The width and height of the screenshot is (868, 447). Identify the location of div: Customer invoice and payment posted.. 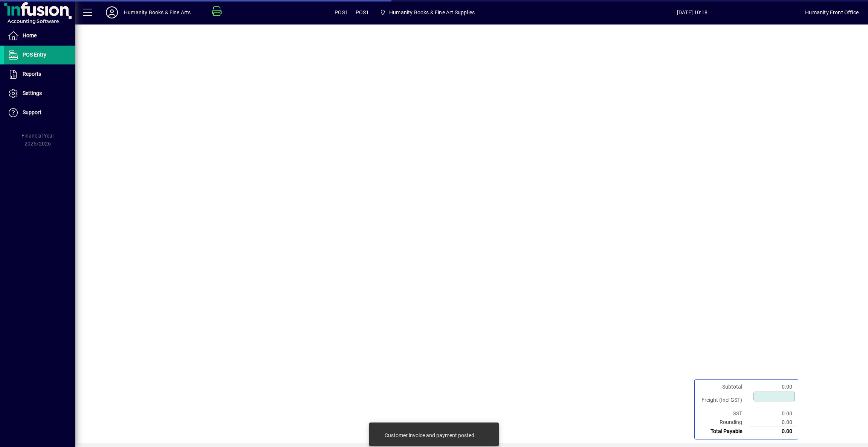
(430, 435).